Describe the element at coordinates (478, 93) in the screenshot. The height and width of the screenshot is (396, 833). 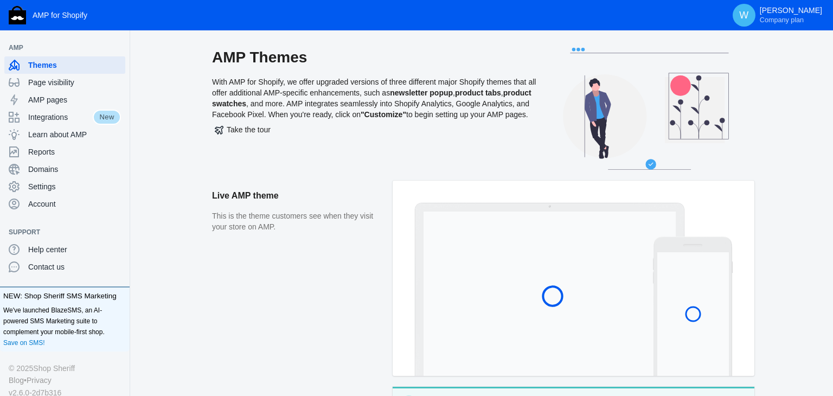
I see `b: product tabs` at that location.